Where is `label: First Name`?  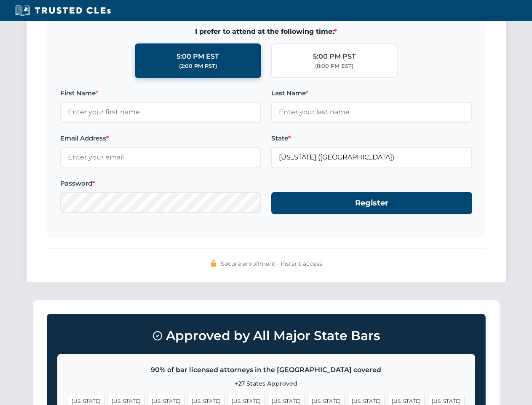 label: First Name is located at coordinates (160, 93).